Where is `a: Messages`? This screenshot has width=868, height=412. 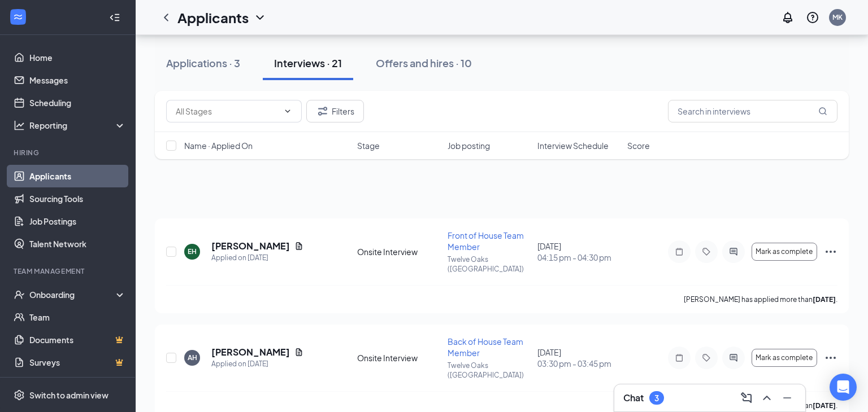
a: Messages is located at coordinates (78, 81).